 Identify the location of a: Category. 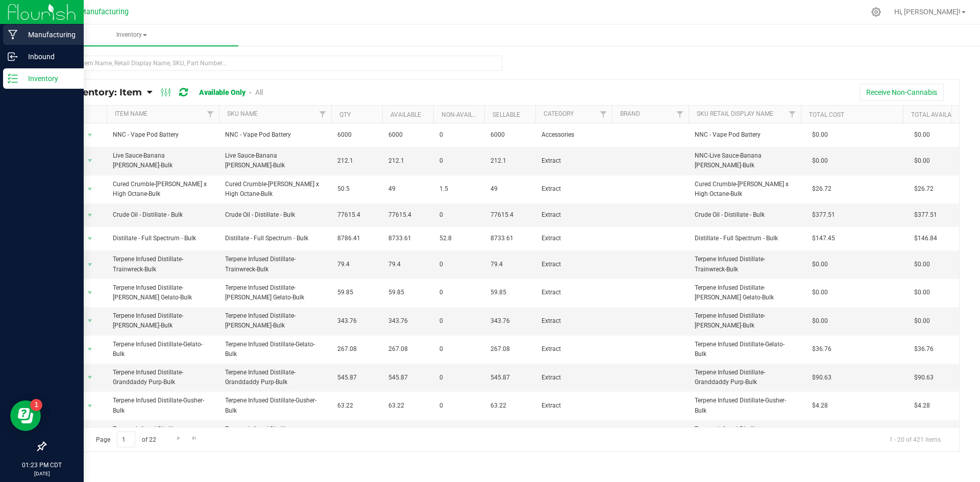
(558, 114).